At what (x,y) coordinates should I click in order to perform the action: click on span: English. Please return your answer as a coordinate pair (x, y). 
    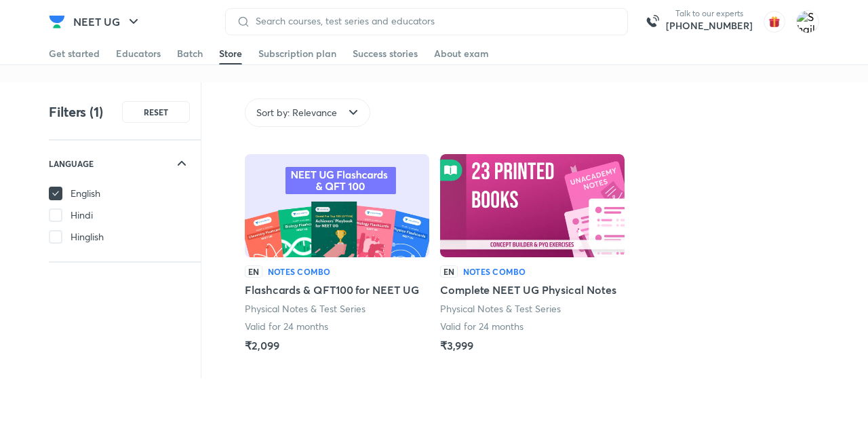
    Looking at the image, I should click on (85, 193).